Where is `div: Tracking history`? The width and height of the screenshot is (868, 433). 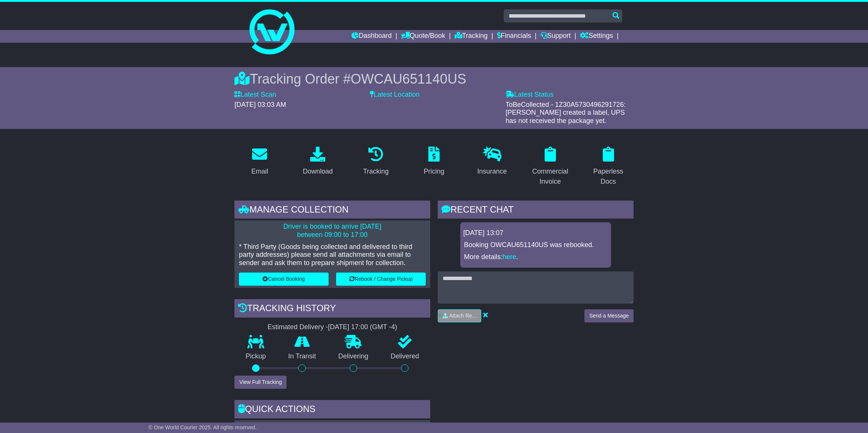 div: Tracking history is located at coordinates (332, 309).